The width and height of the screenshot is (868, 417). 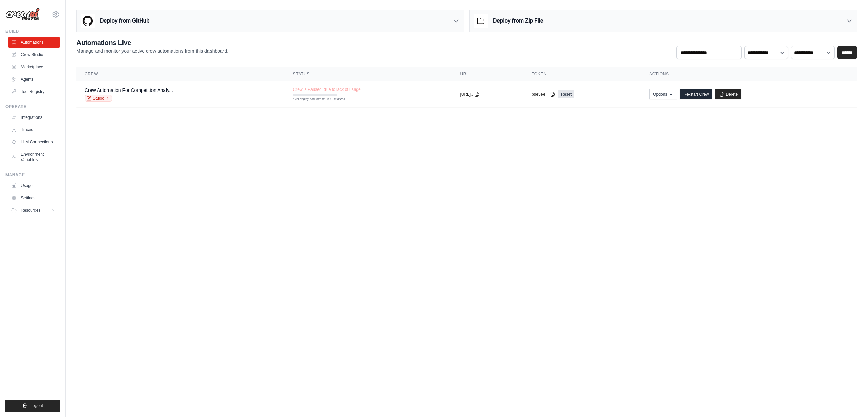 What do you see at coordinates (368, 74) in the screenshot?
I see `th: Status` at bounding box center [368, 74].